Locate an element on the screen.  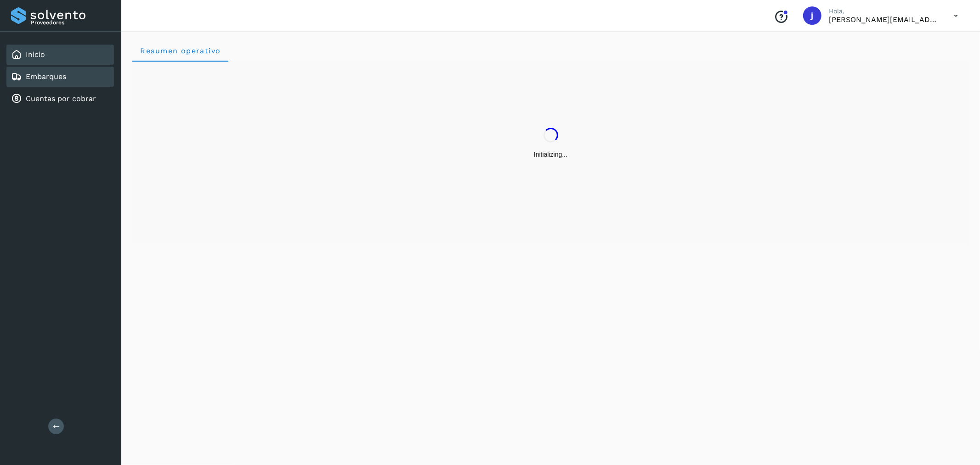
a: Embarques is located at coordinates (46, 76).